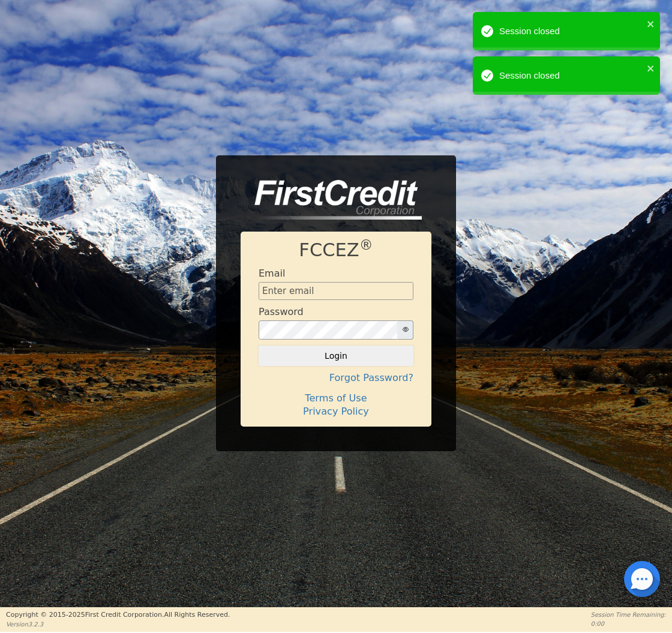 The image size is (672, 633). Describe the element at coordinates (331, 200) in the screenshot. I see `img: logo-CMu_cnol.png` at that location.